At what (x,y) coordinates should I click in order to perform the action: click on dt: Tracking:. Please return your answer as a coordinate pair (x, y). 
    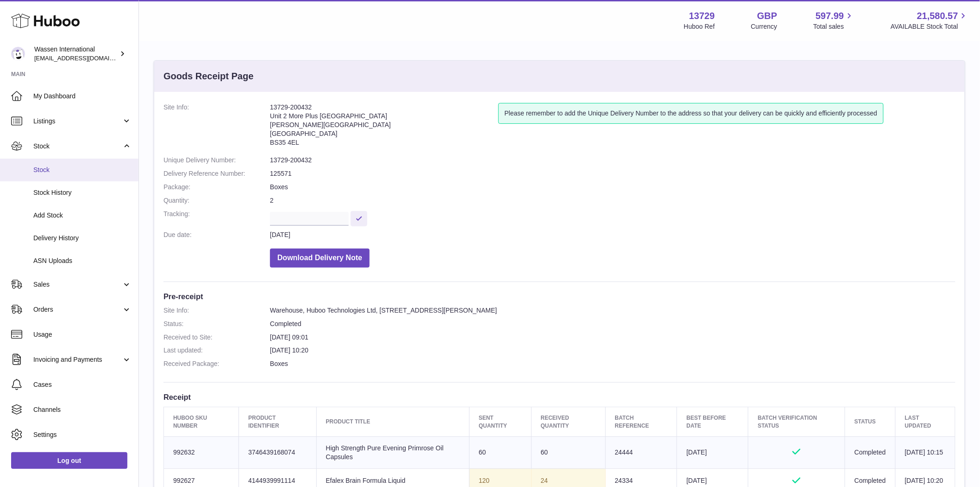
    Looking at the image, I should click on (217, 217).